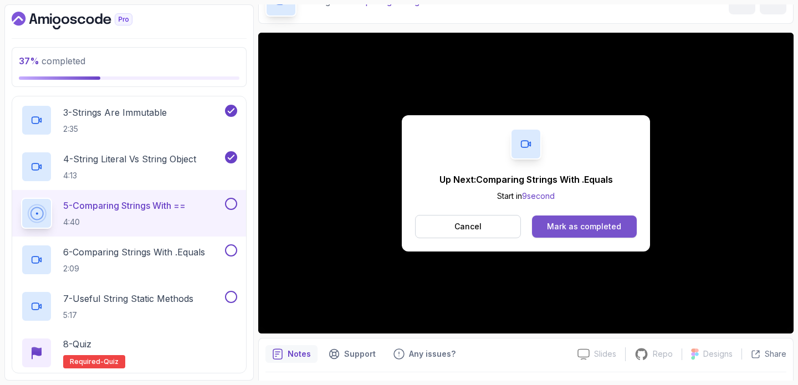 The height and width of the screenshot is (385, 798). What do you see at coordinates (134, 252) in the screenshot?
I see `p: 6 - Comparing Strings With .Equals` at bounding box center [134, 252].